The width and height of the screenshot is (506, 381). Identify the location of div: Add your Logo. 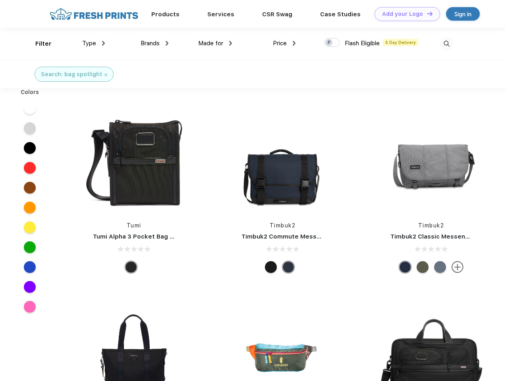
(403, 14).